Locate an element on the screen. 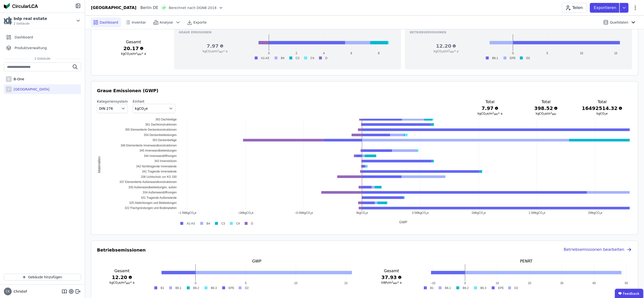  div: bdp real estate is located at coordinates (30, 19).